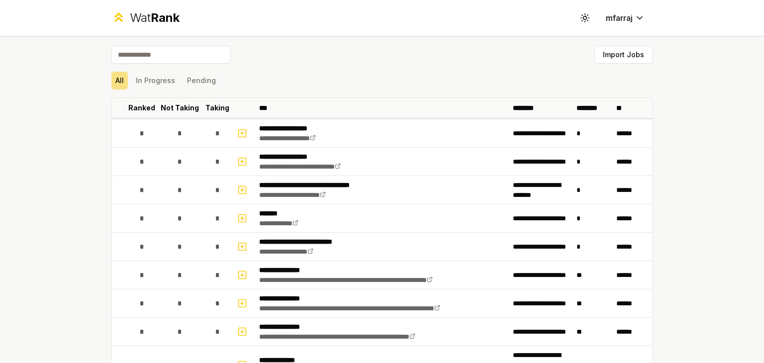 This screenshot has width=764, height=363. I want to click on button: In Progress, so click(155, 81).